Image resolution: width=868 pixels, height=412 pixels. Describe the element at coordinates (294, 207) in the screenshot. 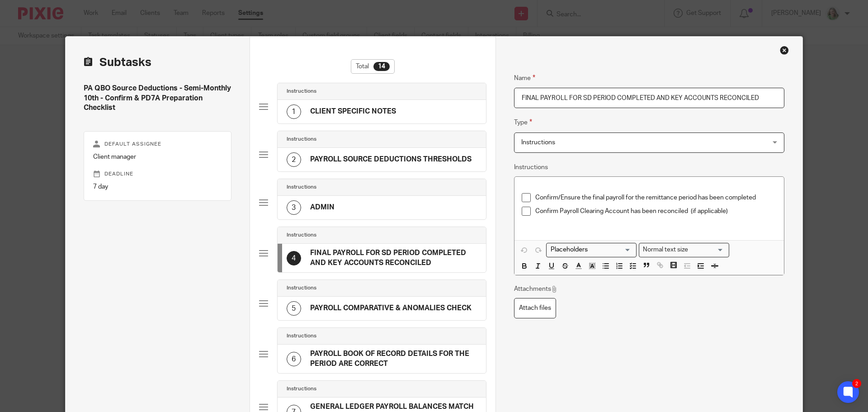

I see `div: 3` at that location.